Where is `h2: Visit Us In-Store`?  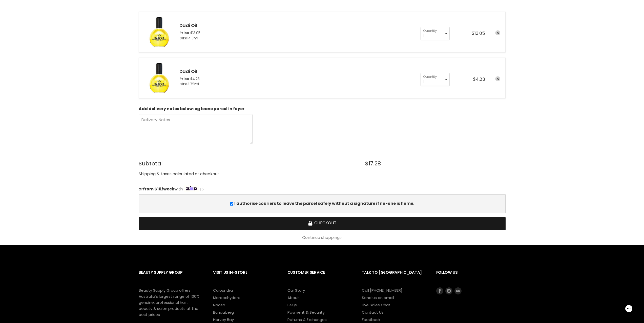
h2: Visit Us In-Store is located at coordinates (245, 276).